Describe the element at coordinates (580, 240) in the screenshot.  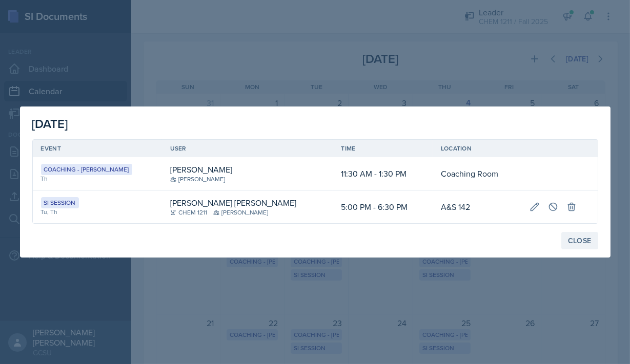
I see `div: Close` at that location.